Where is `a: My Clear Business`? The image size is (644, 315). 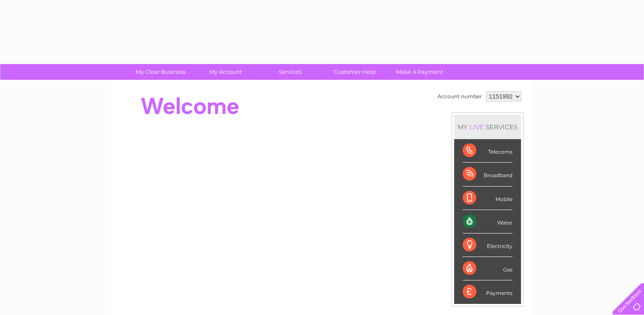 a: My Clear Business is located at coordinates (161, 72).